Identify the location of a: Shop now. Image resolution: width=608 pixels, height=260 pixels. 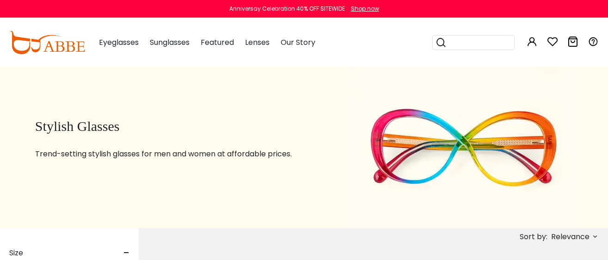
(362, 8).